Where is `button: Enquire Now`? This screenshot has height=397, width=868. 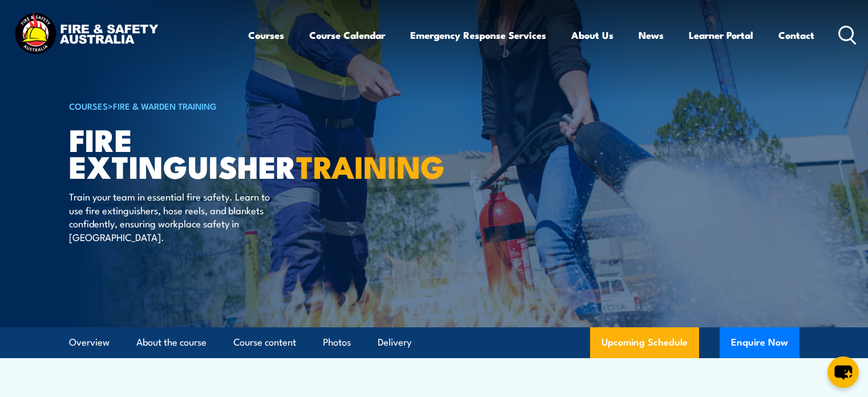
button: Enquire Now is located at coordinates (759, 342).